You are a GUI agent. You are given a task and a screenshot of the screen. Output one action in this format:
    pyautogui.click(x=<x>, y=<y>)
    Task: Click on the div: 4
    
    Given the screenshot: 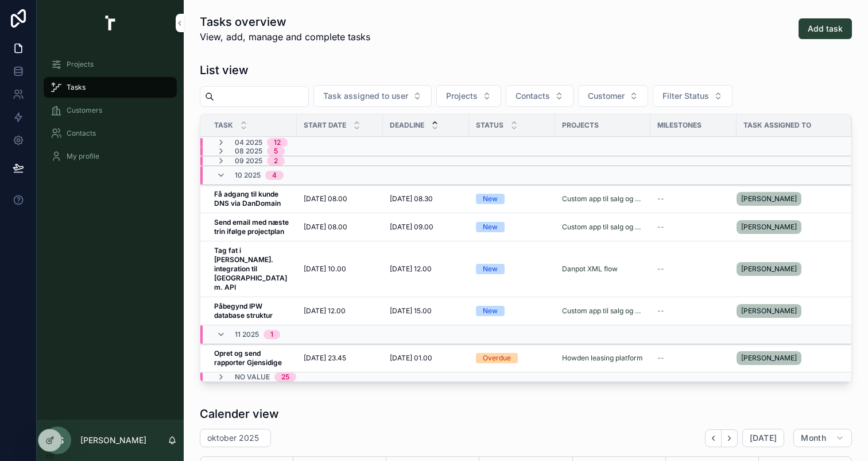 What is the action you would take?
    pyautogui.click(x=275, y=175)
    